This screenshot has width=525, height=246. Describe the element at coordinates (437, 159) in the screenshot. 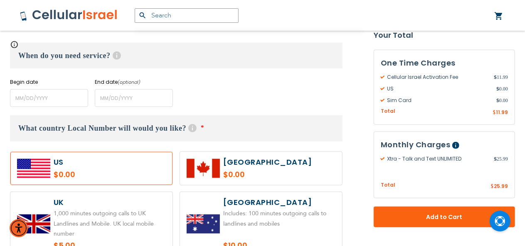

I see `span: Xtra - Talk and Text UNLIMITED` at that location.